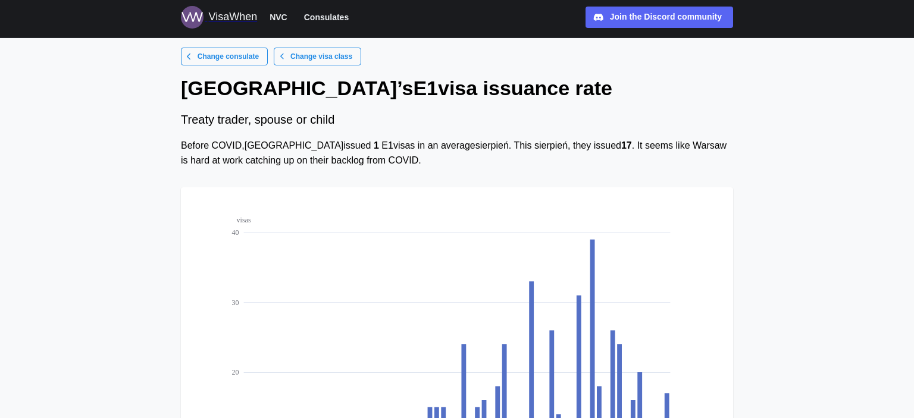 This screenshot has width=914, height=418. Describe the element at coordinates (236, 302) in the screenshot. I see `text: 30` at that location.